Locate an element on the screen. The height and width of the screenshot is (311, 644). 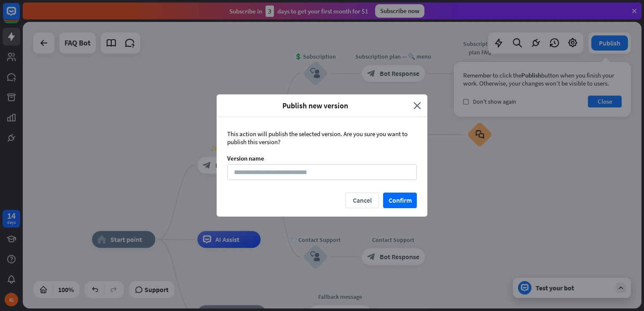
div: Version name is located at coordinates (322, 158).